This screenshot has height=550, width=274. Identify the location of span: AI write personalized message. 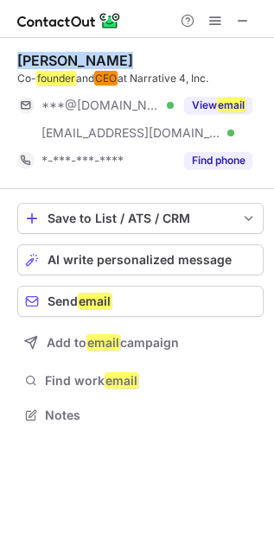
(139, 260).